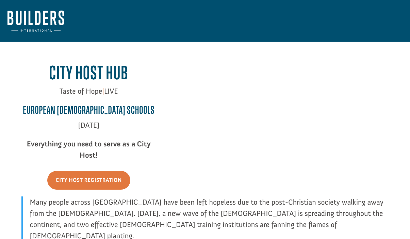 This screenshot has width=410, height=239. I want to click on a: City Host Registration, so click(89, 180).